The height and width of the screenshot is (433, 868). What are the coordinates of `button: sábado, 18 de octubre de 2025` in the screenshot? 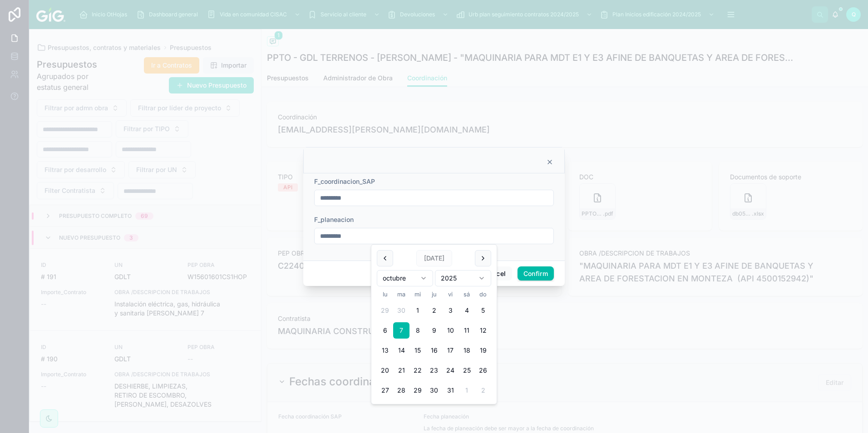 It's located at (467, 350).